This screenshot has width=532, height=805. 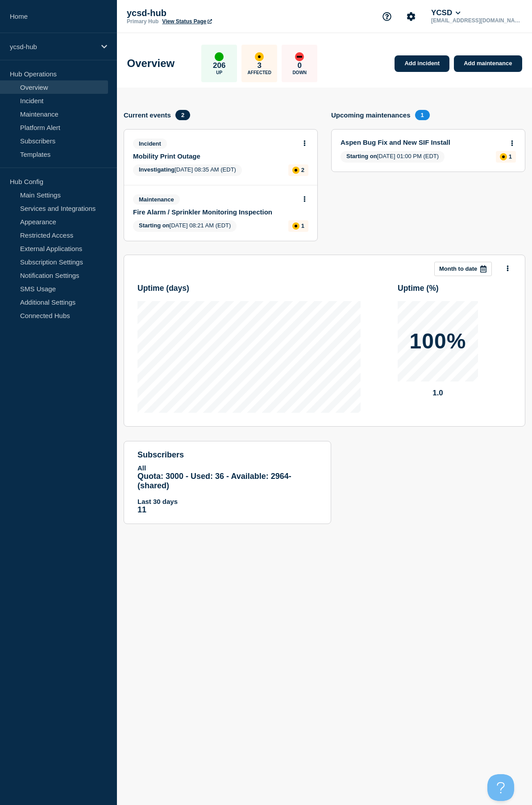 I want to click on p: Up, so click(x=219, y=72).